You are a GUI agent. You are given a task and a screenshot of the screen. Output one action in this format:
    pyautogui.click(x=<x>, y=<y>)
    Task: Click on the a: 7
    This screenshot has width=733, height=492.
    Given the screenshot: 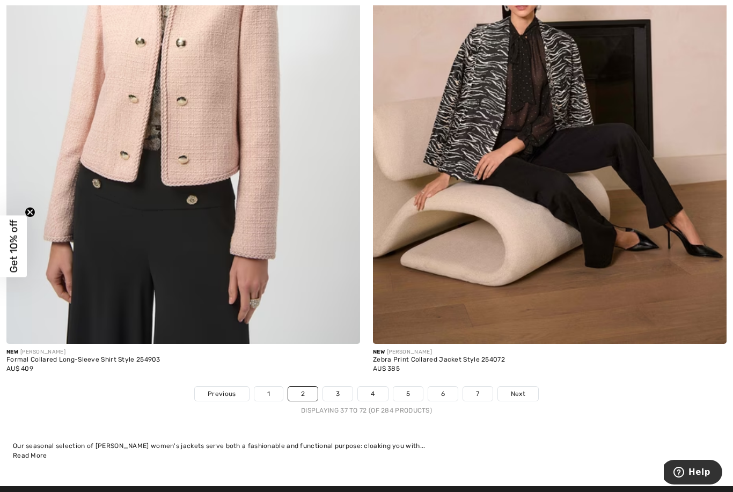 What is the action you would take?
    pyautogui.click(x=478, y=394)
    